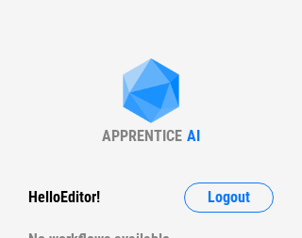 The width and height of the screenshot is (302, 238). I want to click on button: Logout, so click(228, 198).